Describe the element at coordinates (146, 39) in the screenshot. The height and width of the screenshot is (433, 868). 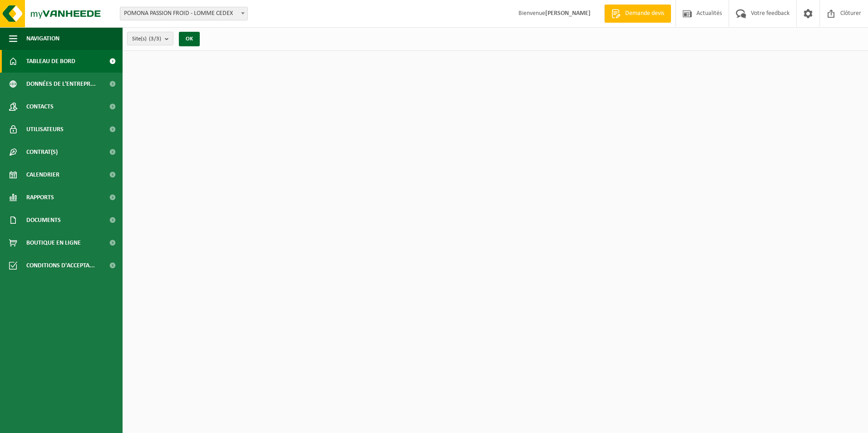
I see `span: Site(s)` at that location.